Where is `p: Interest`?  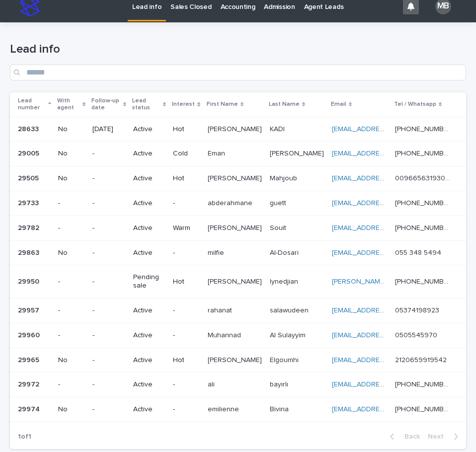 p: Interest is located at coordinates (183, 104).